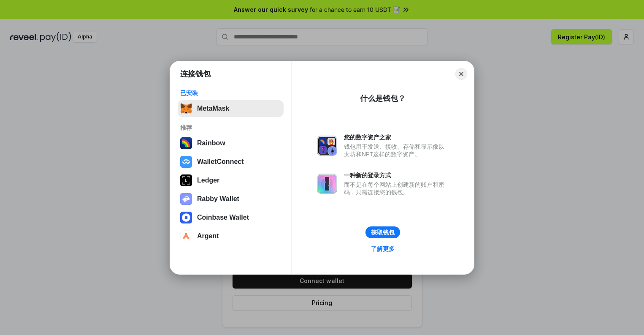  Describe the element at coordinates (214, 108) in the screenshot. I see `div: MetaMask` at that location.